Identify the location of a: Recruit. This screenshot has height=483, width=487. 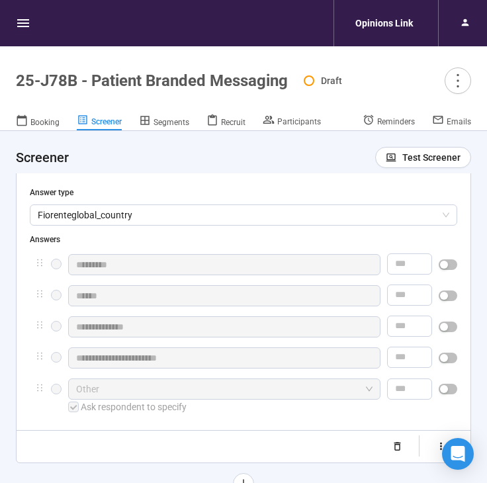
(226, 122).